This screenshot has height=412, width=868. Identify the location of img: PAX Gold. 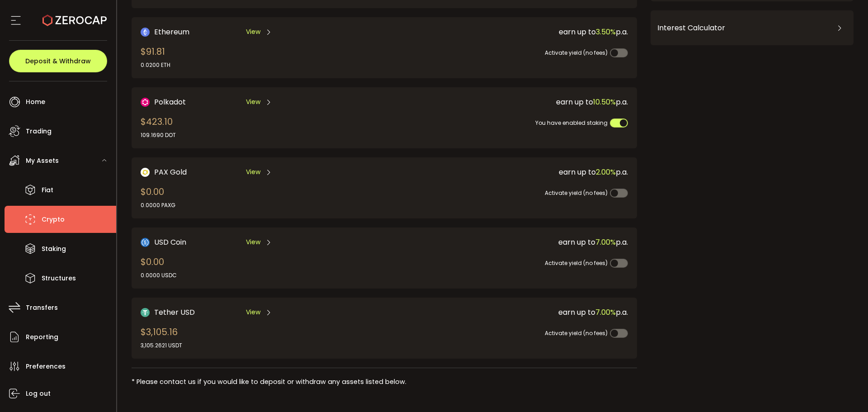
(145, 172).